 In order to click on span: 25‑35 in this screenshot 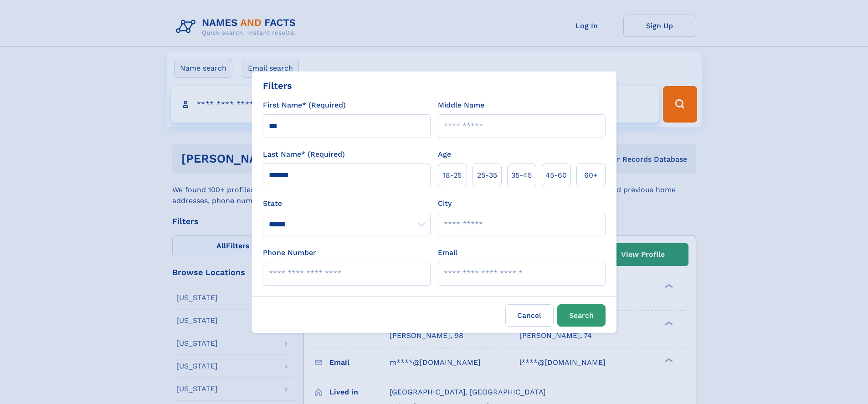, I will do `click(487, 175)`.